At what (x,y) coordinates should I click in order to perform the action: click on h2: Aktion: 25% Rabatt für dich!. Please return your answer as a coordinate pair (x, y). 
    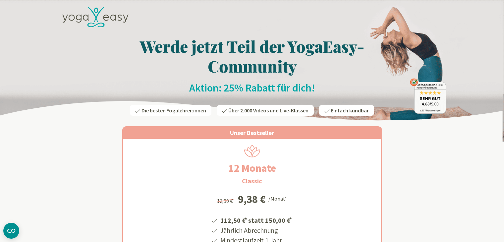
    Looking at the image, I should click on (252, 88).